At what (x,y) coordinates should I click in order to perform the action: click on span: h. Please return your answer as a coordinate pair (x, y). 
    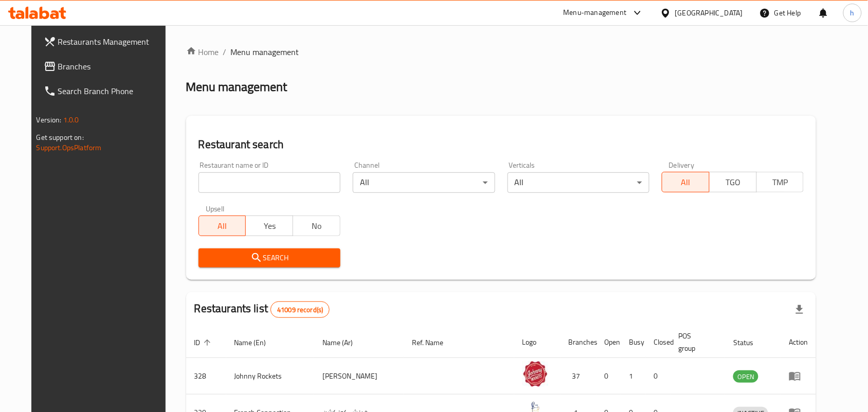
    Looking at the image, I should click on (852, 13).